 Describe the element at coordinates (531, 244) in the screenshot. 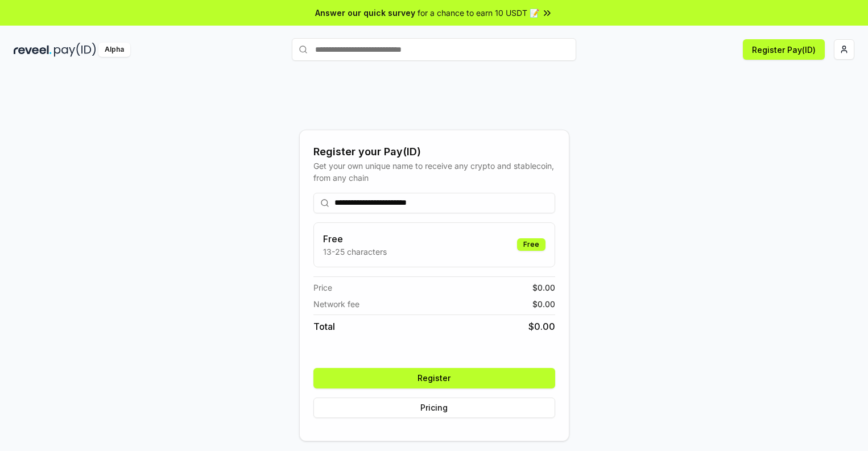

I see `div: Free` at that location.